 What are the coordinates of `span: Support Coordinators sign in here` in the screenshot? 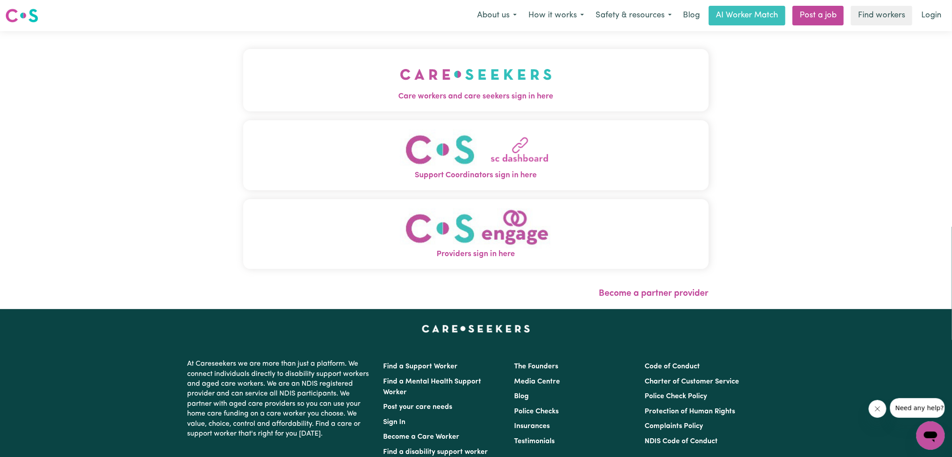 It's located at (476, 176).